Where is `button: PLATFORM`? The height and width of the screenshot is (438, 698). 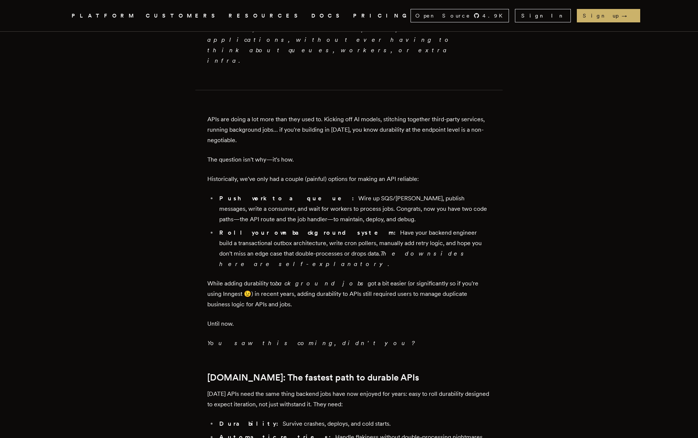
button: PLATFORM is located at coordinates (104, 16).